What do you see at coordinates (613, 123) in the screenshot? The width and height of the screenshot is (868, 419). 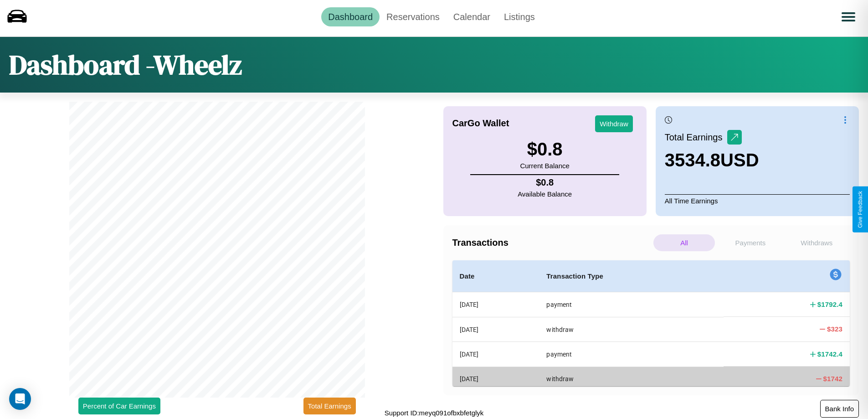 I see `button: Withdraw` at bounding box center [613, 123].